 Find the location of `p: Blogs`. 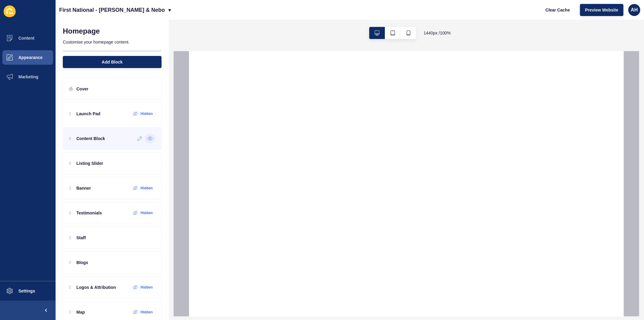

p: Blogs is located at coordinates (82, 262).